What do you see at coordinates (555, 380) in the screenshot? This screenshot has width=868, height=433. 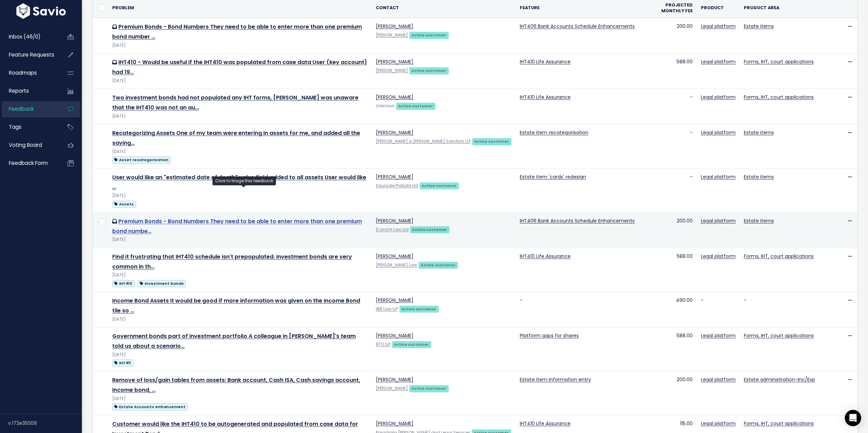 I see `a: Estate item information entry` at bounding box center [555, 380].